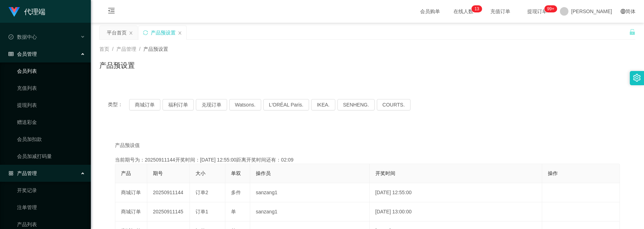 The width and height of the screenshot is (644, 229). I want to click on i: 图标: table, so click(11, 54).